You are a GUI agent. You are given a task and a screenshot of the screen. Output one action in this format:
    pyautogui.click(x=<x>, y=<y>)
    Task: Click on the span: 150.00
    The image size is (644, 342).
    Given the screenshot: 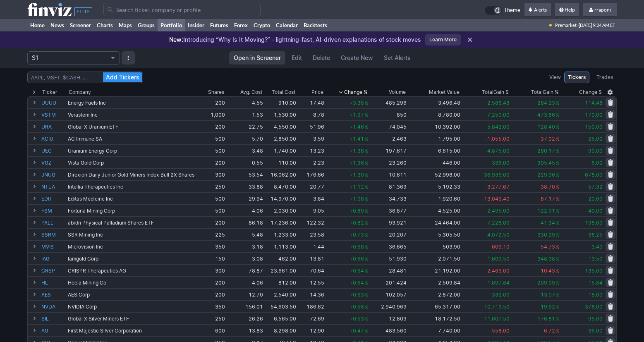 What is the action you would take?
    pyautogui.click(x=593, y=127)
    